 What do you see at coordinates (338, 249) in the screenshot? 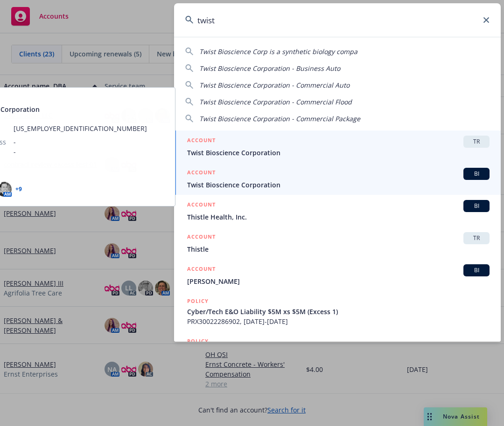
I see `span: Thistle` at bounding box center [338, 249].